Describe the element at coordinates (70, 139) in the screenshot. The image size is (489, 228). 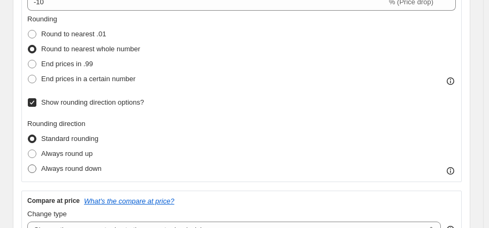
I see `span: Standard rounding` at that location.